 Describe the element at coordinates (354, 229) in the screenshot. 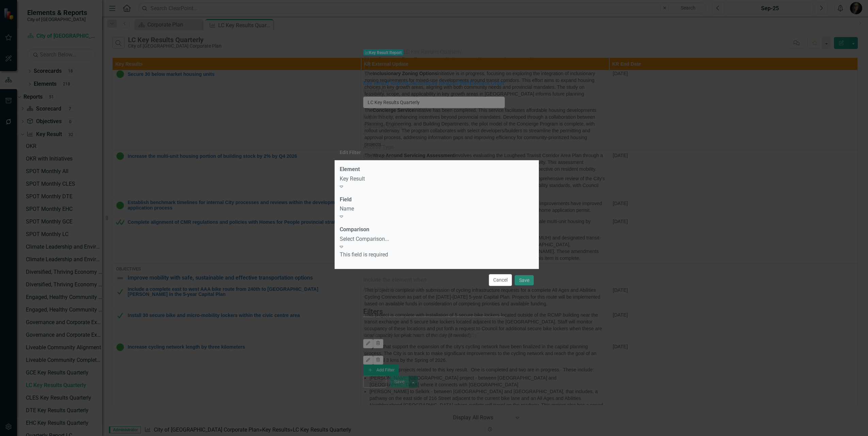

I see `label: Comparison` at that location.